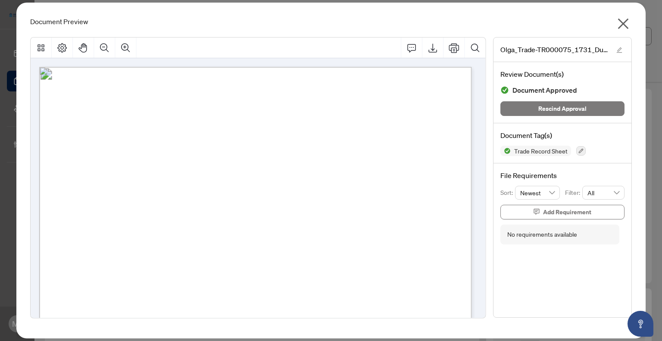 The width and height of the screenshot is (662, 341). Describe the element at coordinates (567, 212) in the screenshot. I see `span: Add Requirement` at that location.